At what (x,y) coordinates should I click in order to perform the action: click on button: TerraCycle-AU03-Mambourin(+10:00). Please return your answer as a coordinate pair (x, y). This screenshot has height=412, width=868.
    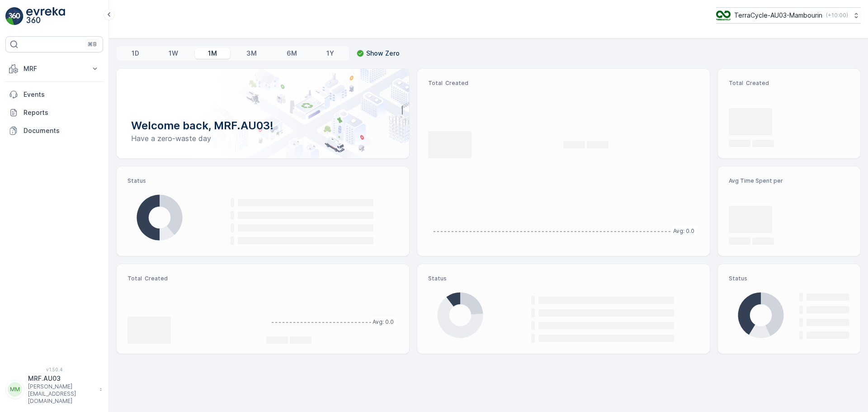
    Looking at the image, I should click on (788, 15).